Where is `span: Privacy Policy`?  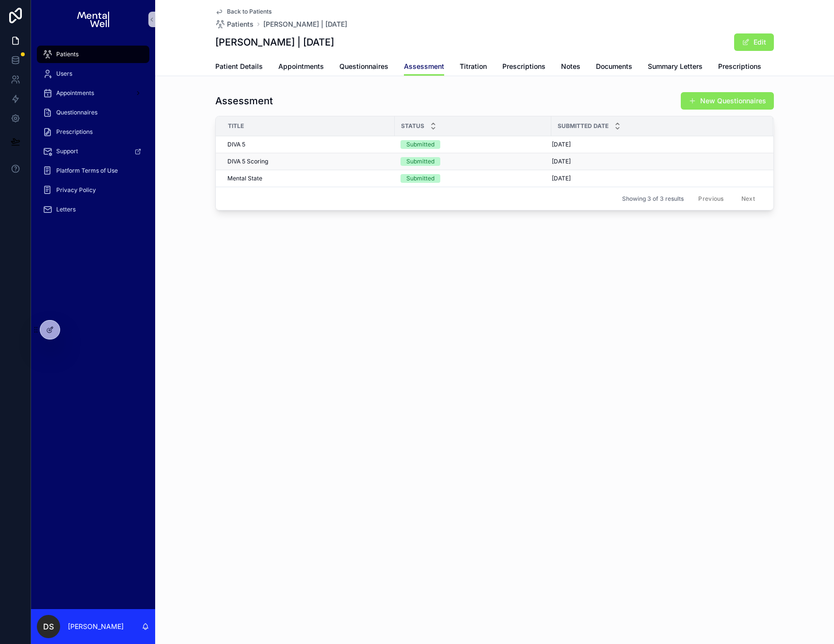 span: Privacy Policy is located at coordinates (76, 190).